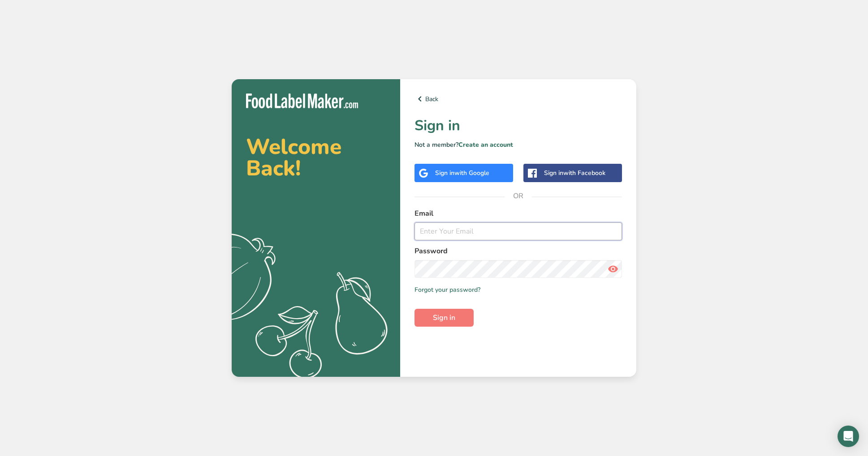  I want to click on h2: Welcome Back!, so click(316, 158).